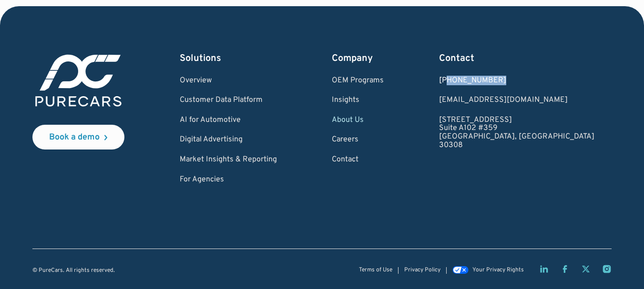 This screenshot has height=289, width=644. Describe the element at coordinates (78, 81) in the screenshot. I see `img: purecars logo` at that location.